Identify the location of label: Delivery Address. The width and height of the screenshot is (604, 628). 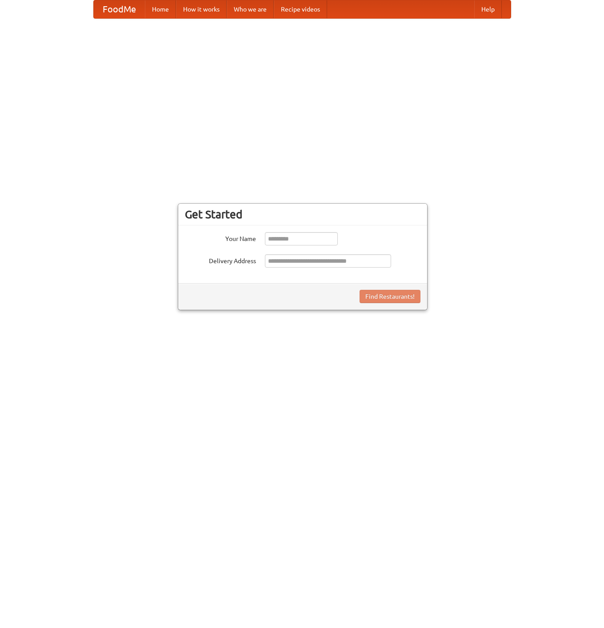
(220, 260).